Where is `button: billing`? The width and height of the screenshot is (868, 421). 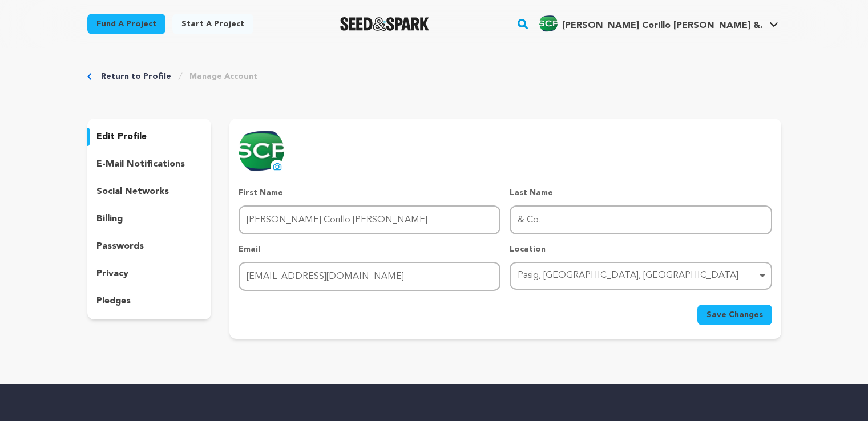 button: billing is located at coordinates (149, 219).